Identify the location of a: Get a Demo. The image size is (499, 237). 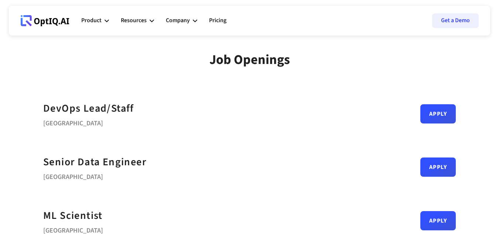
(455, 21).